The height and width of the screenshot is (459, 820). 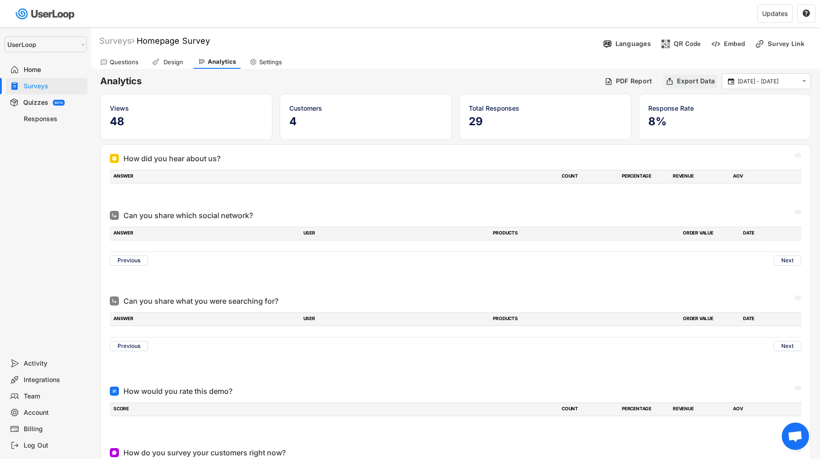 I want to click on img: userloop-logo-01.svg, so click(x=46, y=14).